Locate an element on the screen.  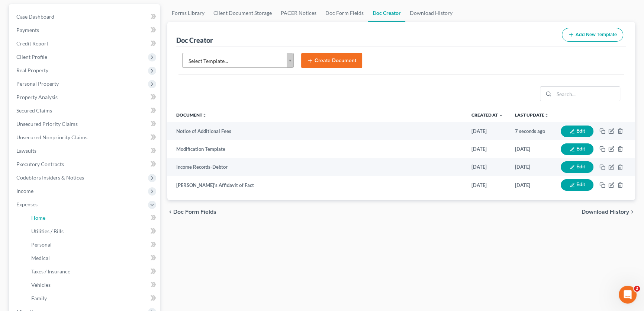
span: Unsecured Nonpriority Claims is located at coordinates (52, 137).